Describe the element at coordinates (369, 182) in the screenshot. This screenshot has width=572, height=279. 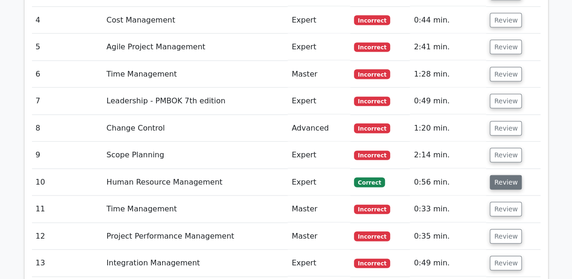
I see `span: Correct` at that location.